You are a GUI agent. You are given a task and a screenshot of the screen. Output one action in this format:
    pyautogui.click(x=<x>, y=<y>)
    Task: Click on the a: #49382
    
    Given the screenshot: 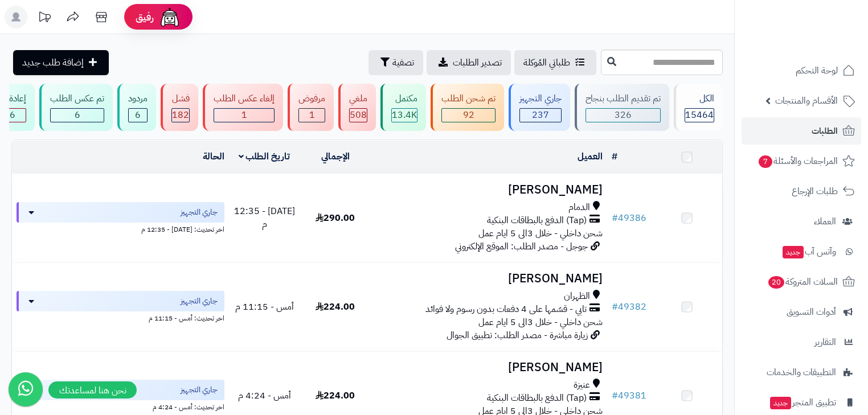 What is the action you would take?
    pyautogui.click(x=629, y=307)
    